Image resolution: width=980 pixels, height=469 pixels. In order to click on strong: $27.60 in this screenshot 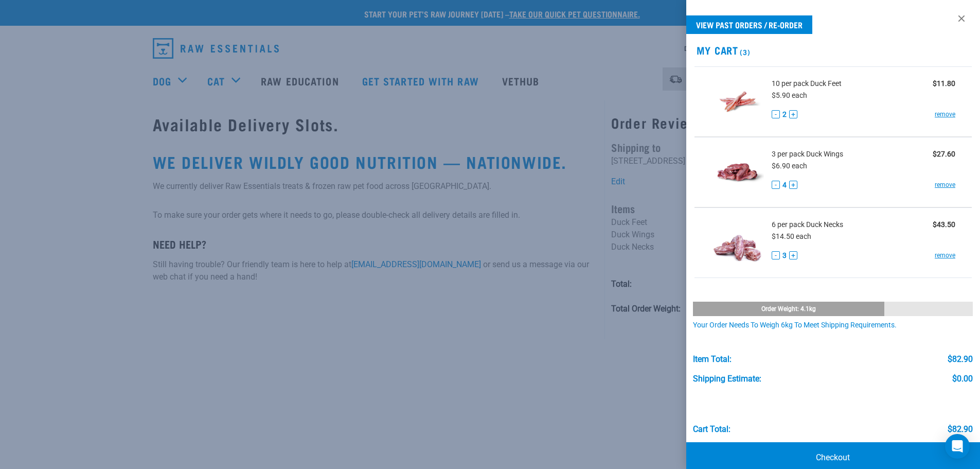, I will do `click(944, 154)`.